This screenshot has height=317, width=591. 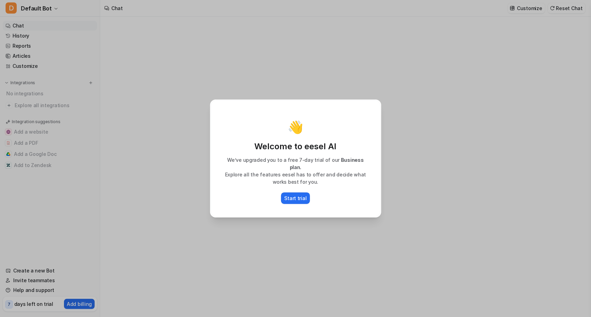 What do you see at coordinates (296, 146) in the screenshot?
I see `p: Welcome to eesel AI` at bounding box center [296, 146].